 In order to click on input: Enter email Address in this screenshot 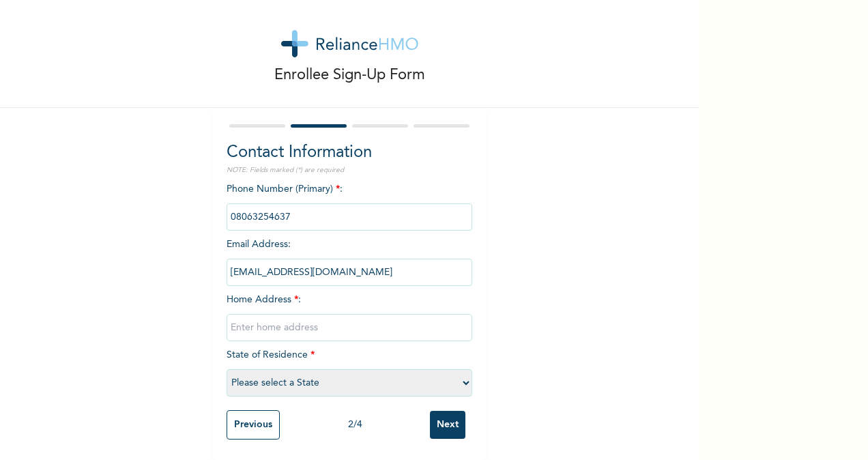, I will do `click(349, 272)`.